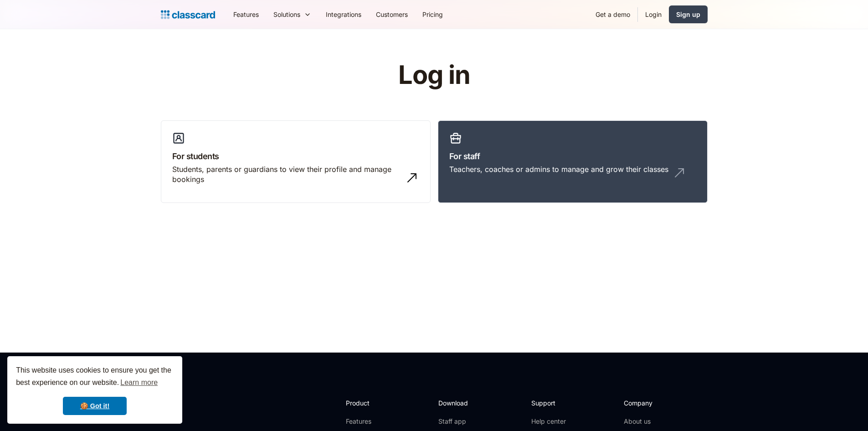 This screenshot has width=868, height=431. I want to click on div: Students, parents or guardians to view their profile and manage bookings, so click(287, 174).